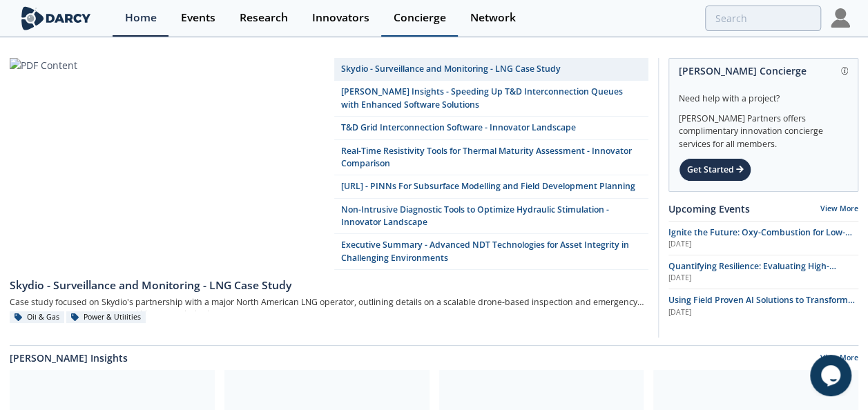 The width and height of the screenshot is (868, 410). Describe the element at coordinates (762, 306) in the screenshot. I see `span: Using Field Proven AI Solutions to Transform Safety Programs` at that location.